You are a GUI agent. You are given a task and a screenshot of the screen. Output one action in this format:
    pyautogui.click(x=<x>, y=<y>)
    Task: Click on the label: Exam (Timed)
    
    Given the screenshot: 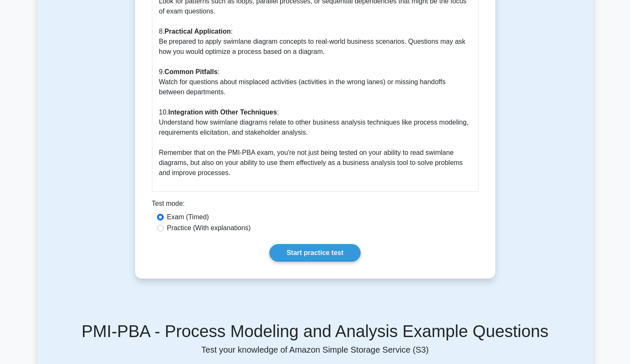 What is the action you would take?
    pyautogui.click(x=188, y=217)
    